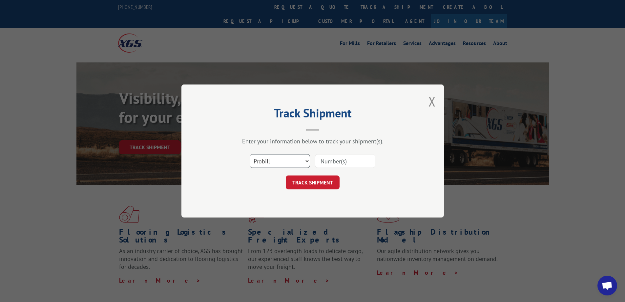  Describe the element at coordinates (432, 101) in the screenshot. I see `button: Close modal` at that location.